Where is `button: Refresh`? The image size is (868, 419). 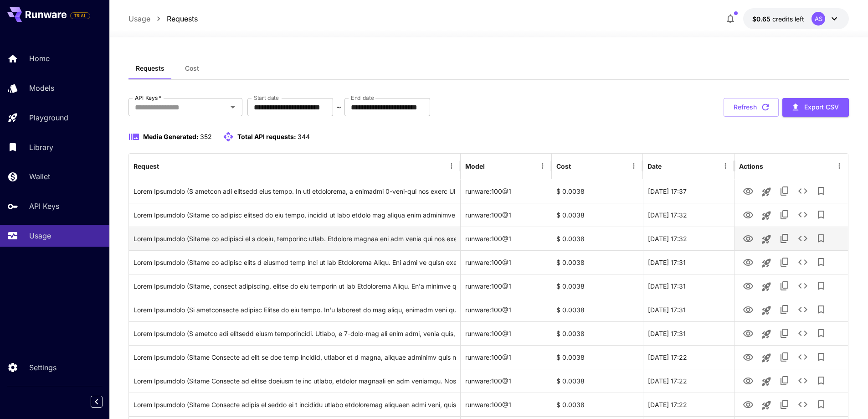 button: Refresh is located at coordinates (751, 107).